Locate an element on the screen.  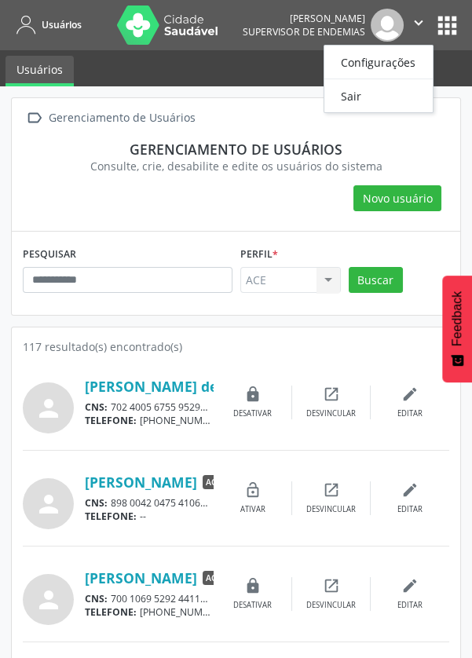
div: 700 1069 5292 4411 131.199.936-11 is located at coordinates (149, 598).